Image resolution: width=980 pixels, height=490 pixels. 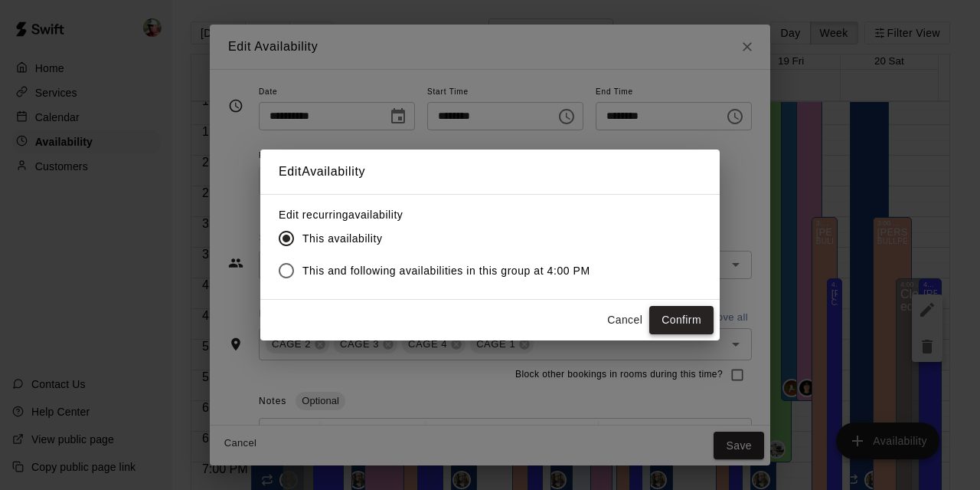 I want to click on h2: Edit Availability, so click(x=490, y=171).